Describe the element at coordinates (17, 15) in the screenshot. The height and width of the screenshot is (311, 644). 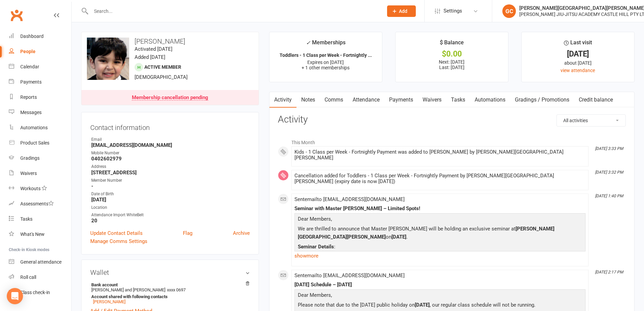
I see `a: Clubworx` at that location.